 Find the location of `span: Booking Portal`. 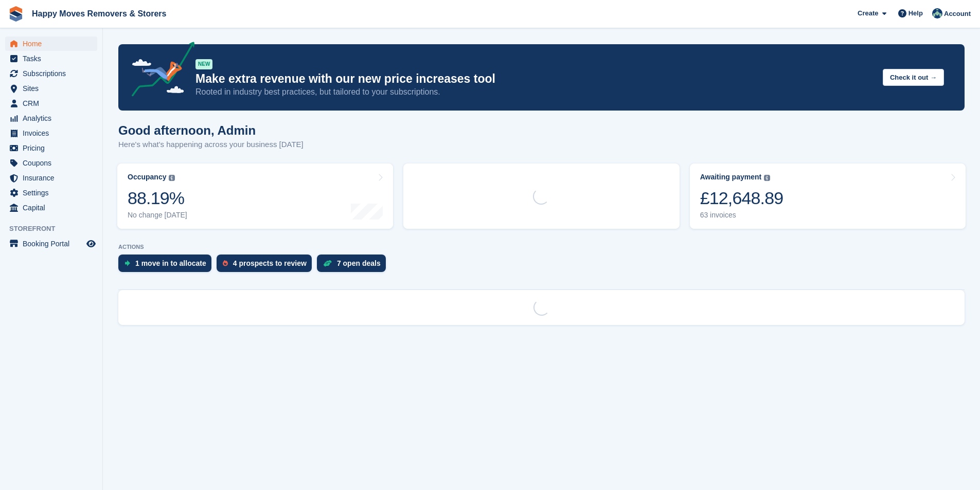

span: Booking Portal is located at coordinates (54, 244).